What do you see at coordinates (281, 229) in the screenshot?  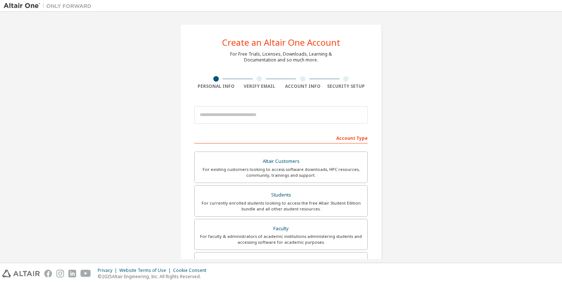 I see `div: Faculty` at bounding box center [281, 229].